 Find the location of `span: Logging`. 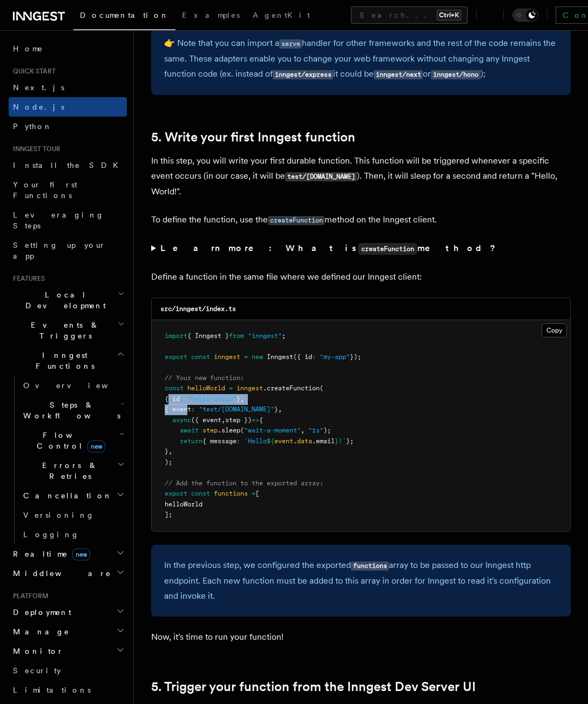

span: Logging is located at coordinates (51, 535).